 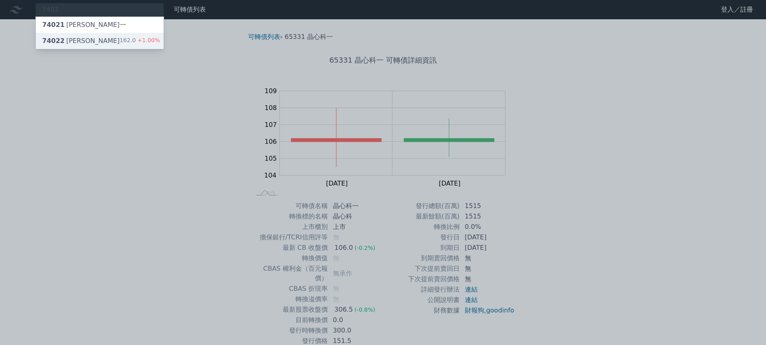 I want to click on span: +1.00%, so click(x=148, y=40).